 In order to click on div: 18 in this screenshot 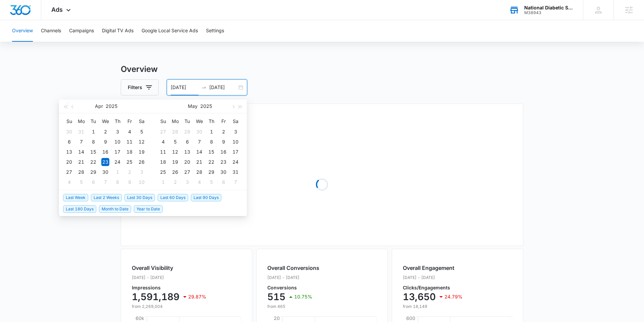, I will do `click(130, 152)`.